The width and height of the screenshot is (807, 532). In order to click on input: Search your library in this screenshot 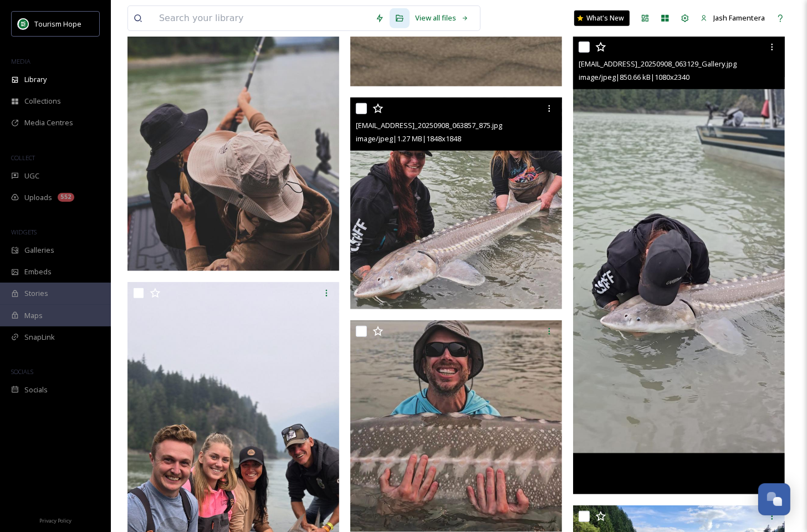, I will do `click(261, 18)`.